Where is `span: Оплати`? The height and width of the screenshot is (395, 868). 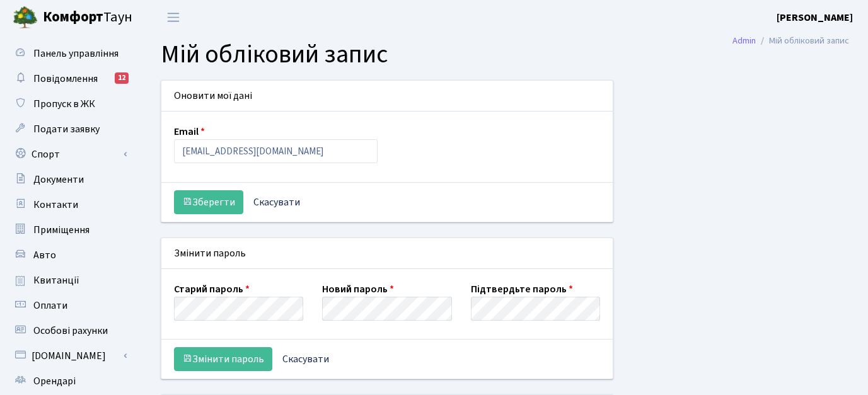 span: Оплати is located at coordinates (51, 306).